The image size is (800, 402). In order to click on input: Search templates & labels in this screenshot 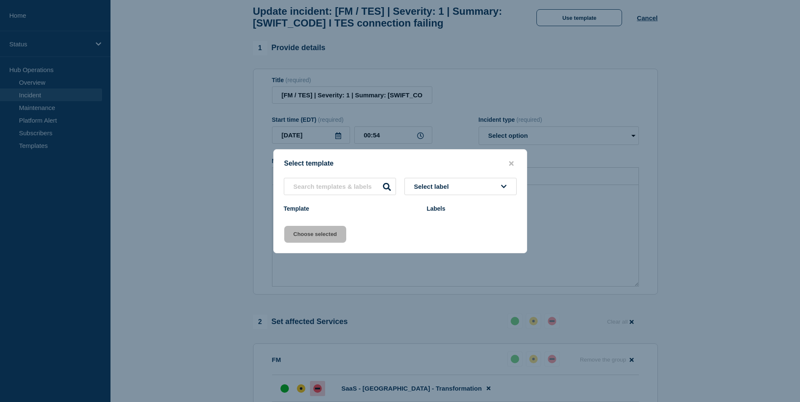, I will do `click(340, 186)`.